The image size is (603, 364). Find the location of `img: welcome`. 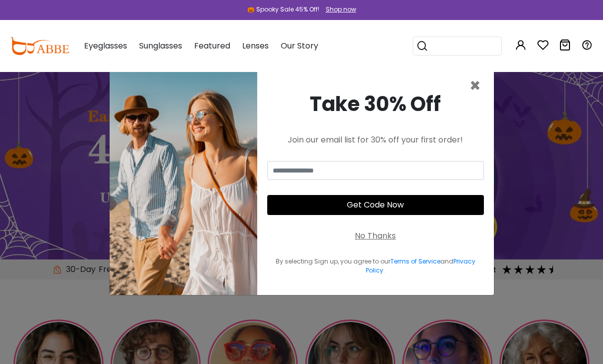

img: welcome is located at coordinates (183, 182).